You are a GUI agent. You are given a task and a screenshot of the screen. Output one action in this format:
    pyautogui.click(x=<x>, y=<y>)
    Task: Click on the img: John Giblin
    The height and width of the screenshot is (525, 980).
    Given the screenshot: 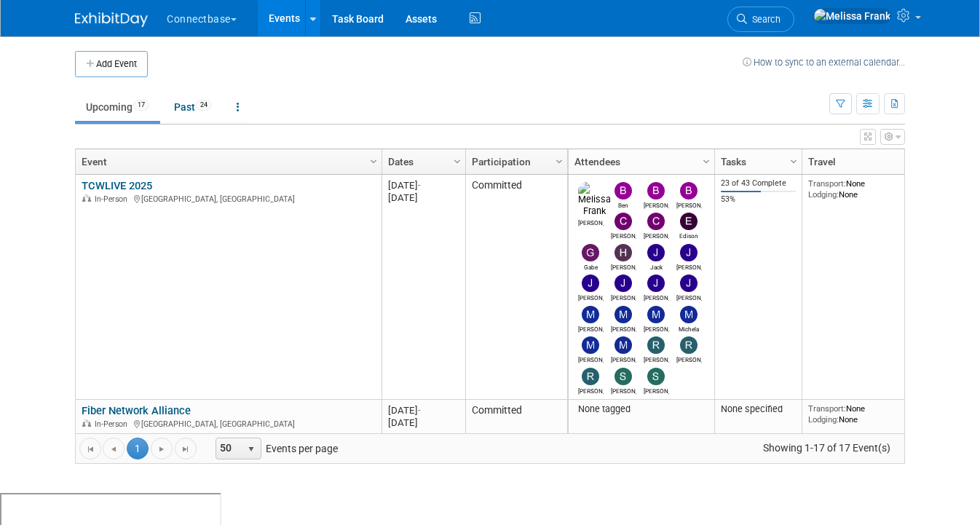 What is the action you would take?
    pyautogui.click(x=689, y=283)
    